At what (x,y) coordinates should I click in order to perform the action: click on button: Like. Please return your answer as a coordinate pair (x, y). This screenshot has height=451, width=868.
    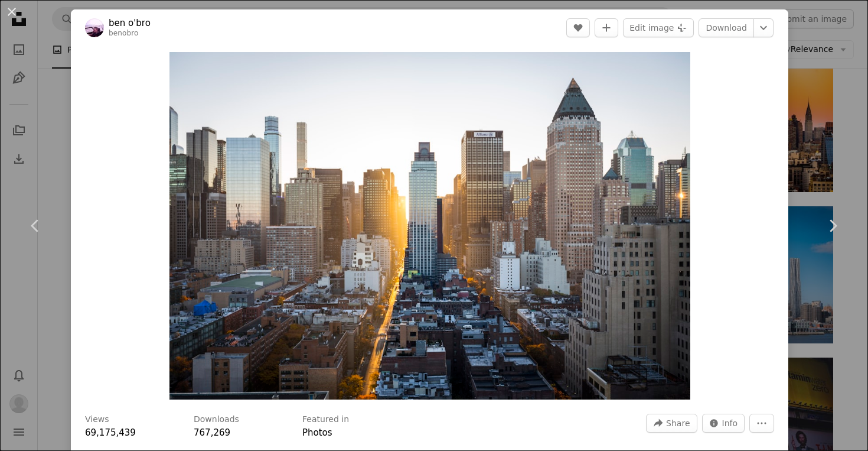
    Looking at the image, I should click on (578, 27).